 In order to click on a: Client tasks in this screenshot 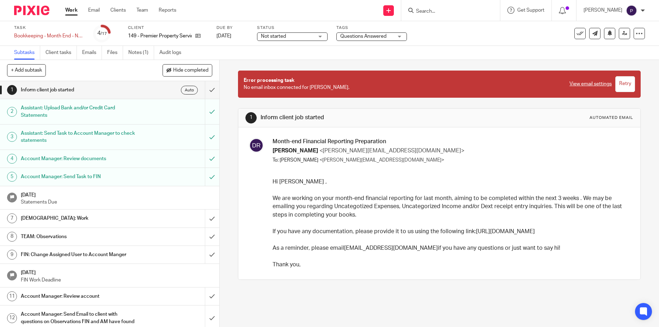, I will do `click(61, 53)`.